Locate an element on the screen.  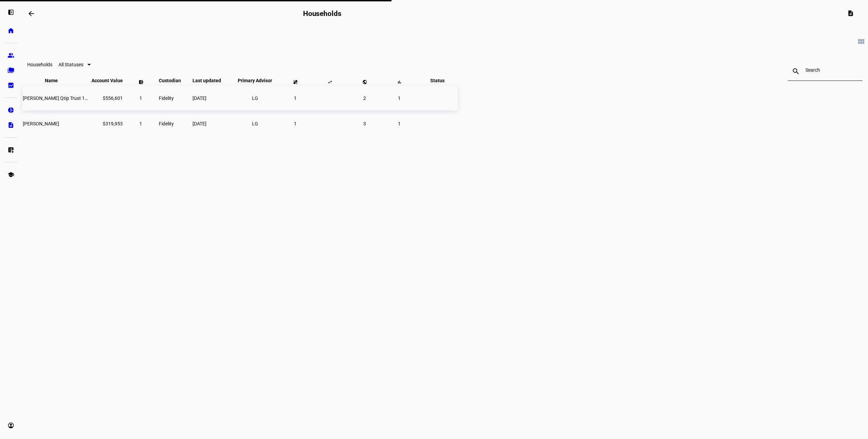
mat-icon: search is located at coordinates (796, 71).